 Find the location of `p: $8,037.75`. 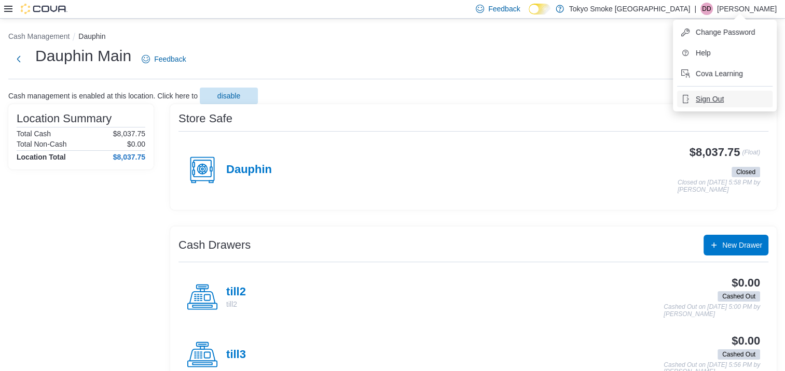

p: $8,037.75 is located at coordinates (129, 134).